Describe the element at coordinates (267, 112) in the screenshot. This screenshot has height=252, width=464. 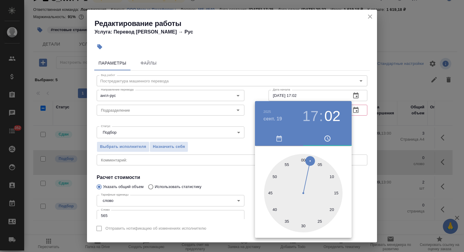
I see `h6: 2025` at that location.